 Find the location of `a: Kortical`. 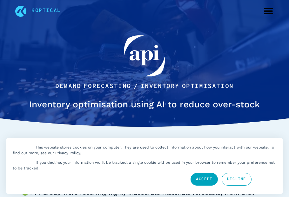

a: Kortical is located at coordinates (46, 11).